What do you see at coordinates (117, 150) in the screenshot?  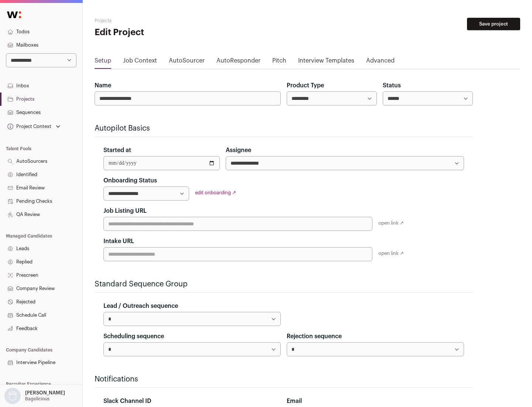 I see `label: Started at` at bounding box center [117, 150].